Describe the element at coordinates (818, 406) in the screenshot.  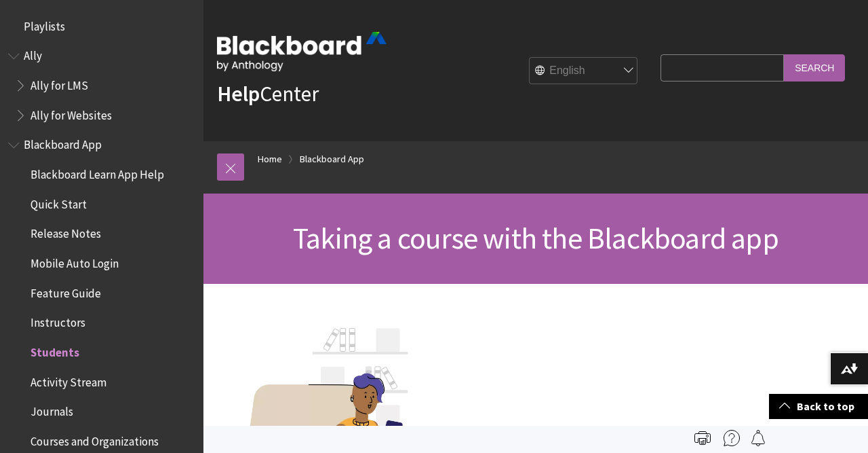
I see `a: Back to top` at that location.